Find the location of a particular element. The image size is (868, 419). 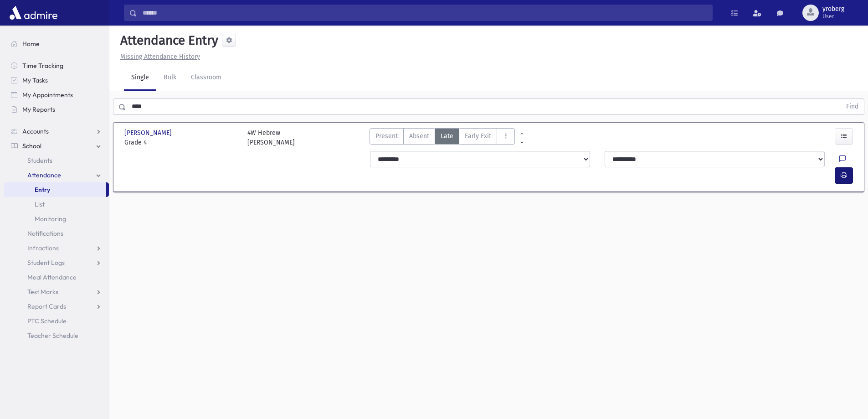

span: Entry is located at coordinates (42, 190).